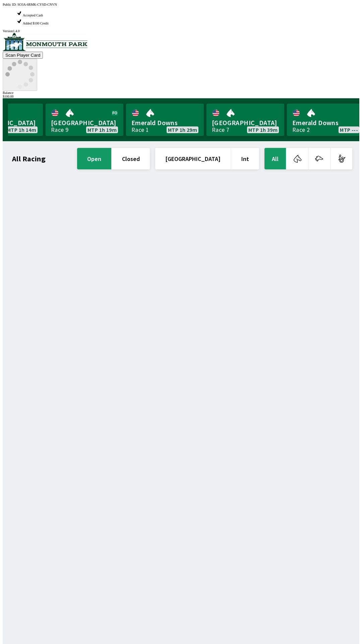 Image resolution: width=362 pixels, height=644 pixels. Describe the element at coordinates (45, 42) in the screenshot. I see `img: venue logo` at that location.